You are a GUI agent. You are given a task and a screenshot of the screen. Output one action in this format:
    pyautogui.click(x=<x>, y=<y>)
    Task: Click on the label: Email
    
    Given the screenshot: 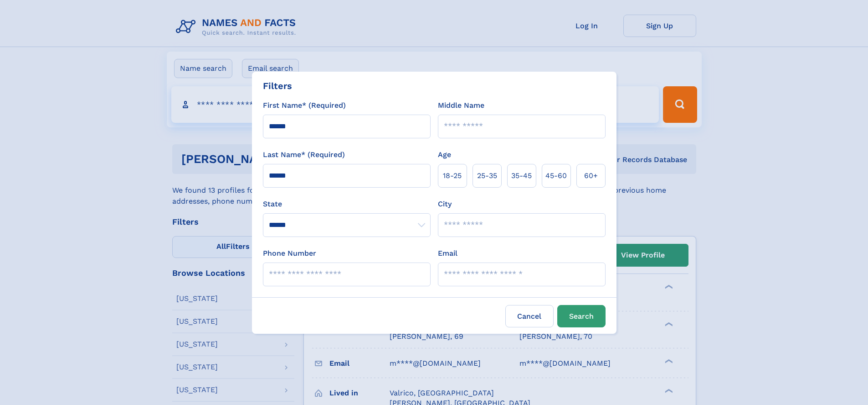 What is the action you would take?
    pyautogui.click(x=448, y=253)
    